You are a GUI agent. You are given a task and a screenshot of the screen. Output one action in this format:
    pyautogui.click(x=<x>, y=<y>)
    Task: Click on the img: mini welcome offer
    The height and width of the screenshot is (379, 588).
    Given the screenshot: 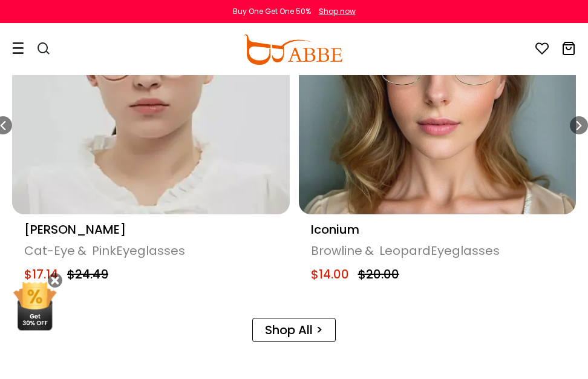 What is the action you would take?
    pyautogui.click(x=35, y=306)
    